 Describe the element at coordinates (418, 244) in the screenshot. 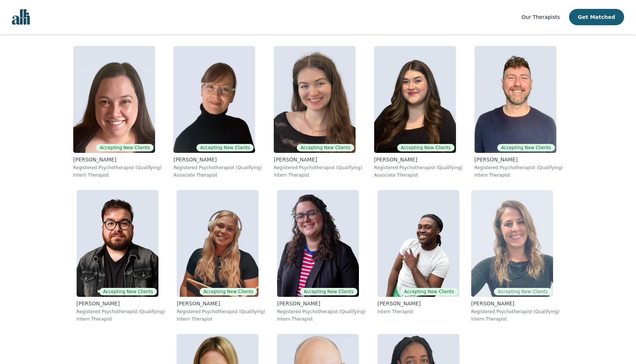

I see `img: Anthony_Kusi` at that location.